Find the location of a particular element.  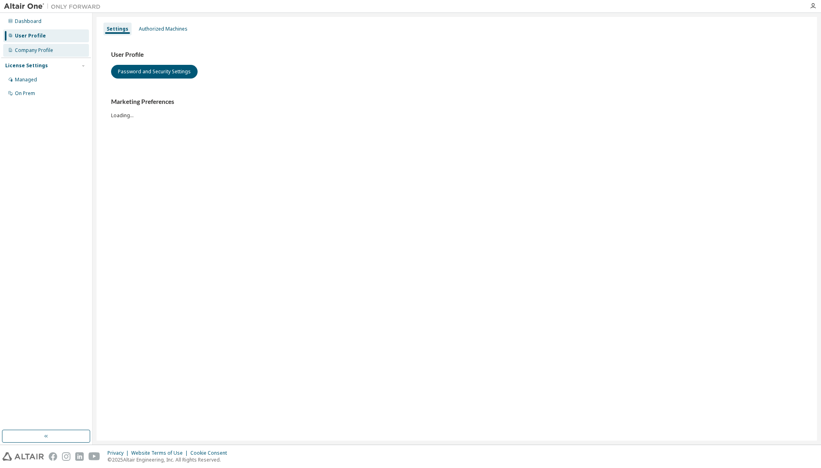

div: Company Profile is located at coordinates (34, 50).